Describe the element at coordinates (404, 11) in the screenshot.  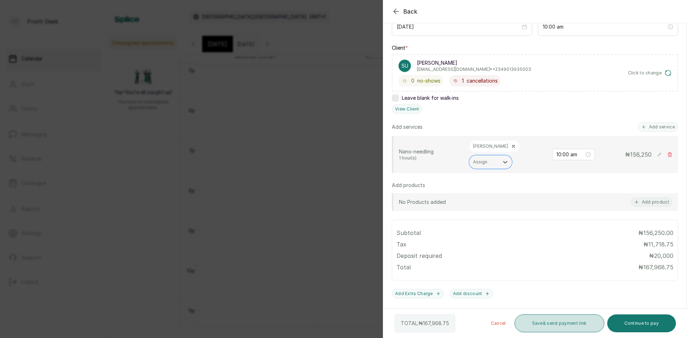
I see `button: Back` at that location.